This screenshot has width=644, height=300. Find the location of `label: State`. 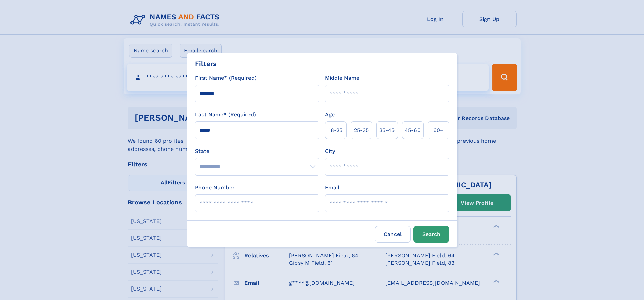

label: State is located at coordinates (257, 151).